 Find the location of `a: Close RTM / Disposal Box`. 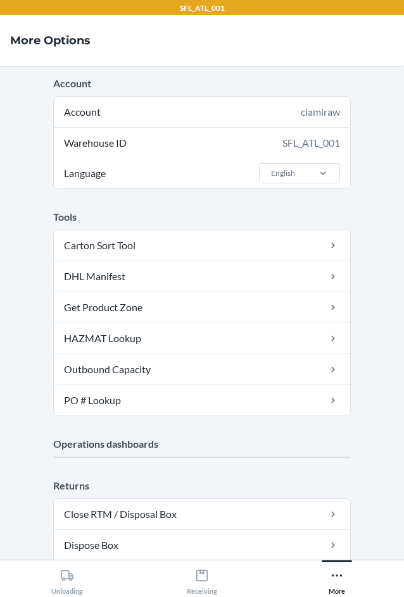

a: Close RTM / Disposal Box is located at coordinates (202, 514).